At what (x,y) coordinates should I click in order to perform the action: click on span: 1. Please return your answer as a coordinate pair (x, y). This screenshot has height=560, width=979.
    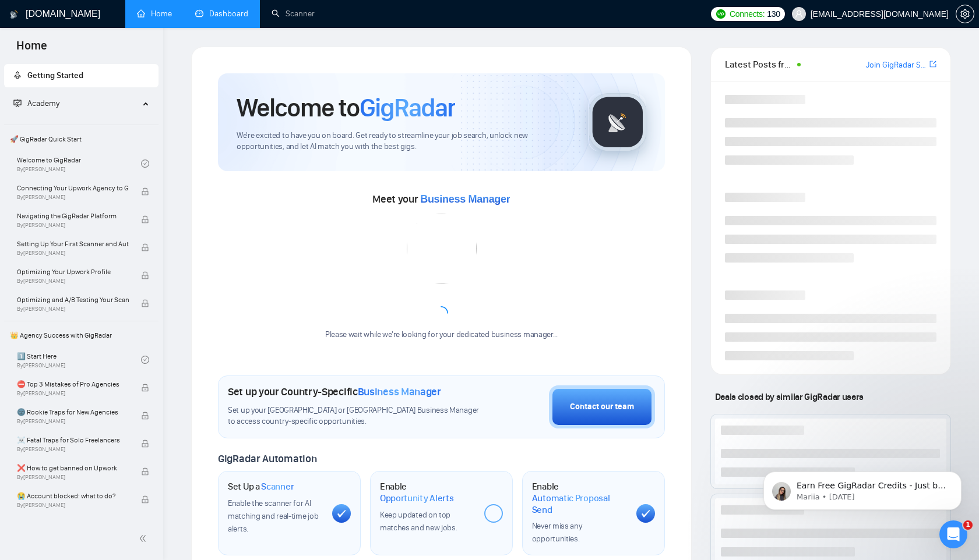
    Looking at the image, I should click on (968, 526).